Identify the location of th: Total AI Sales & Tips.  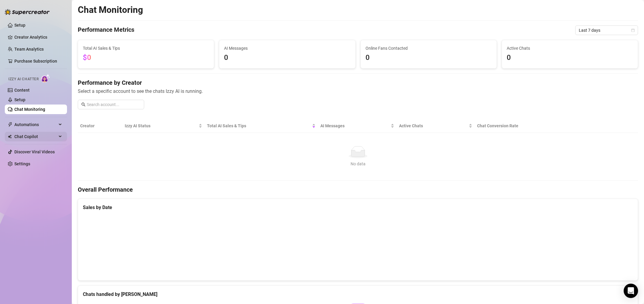
(262, 126).